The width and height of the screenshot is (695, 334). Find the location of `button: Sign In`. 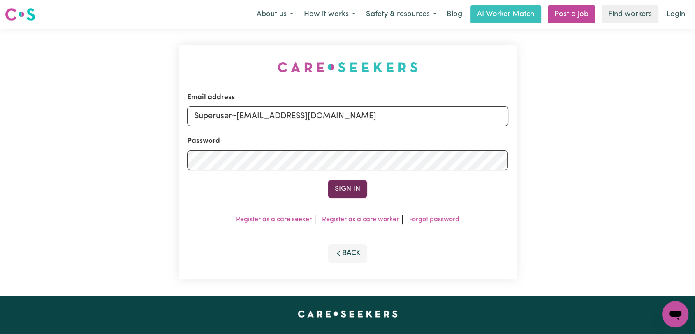

button: Sign In is located at coordinates (348, 189).